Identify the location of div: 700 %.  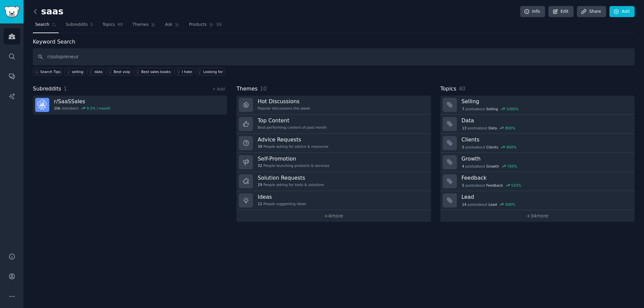
(513, 166).